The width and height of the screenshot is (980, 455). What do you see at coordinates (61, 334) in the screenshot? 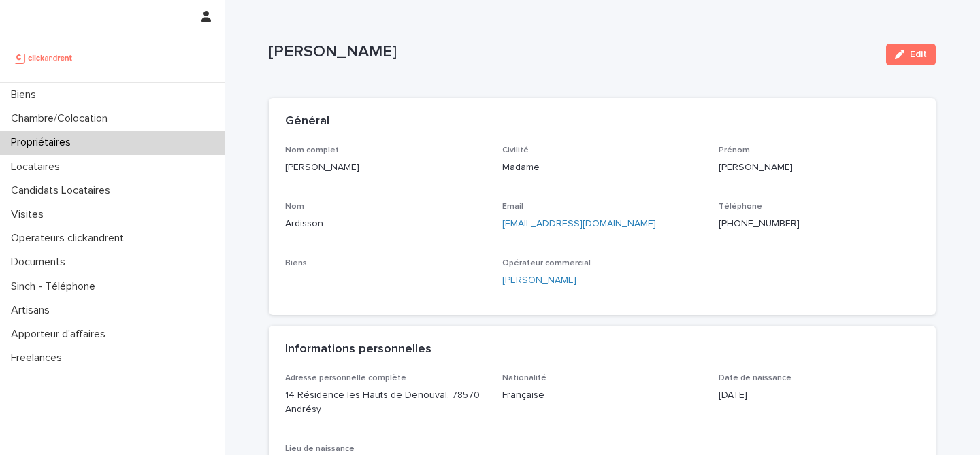
I see `p: Apporteur d'affaires` at bounding box center [61, 334].